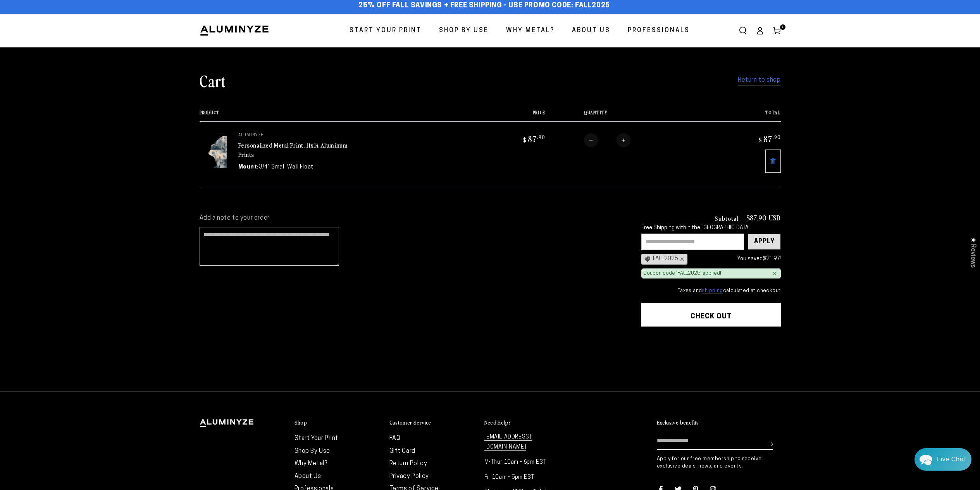 This screenshot has height=490, width=980. What do you see at coordinates (664, 259) in the screenshot?
I see `div: FALL2025` at bounding box center [664, 259].